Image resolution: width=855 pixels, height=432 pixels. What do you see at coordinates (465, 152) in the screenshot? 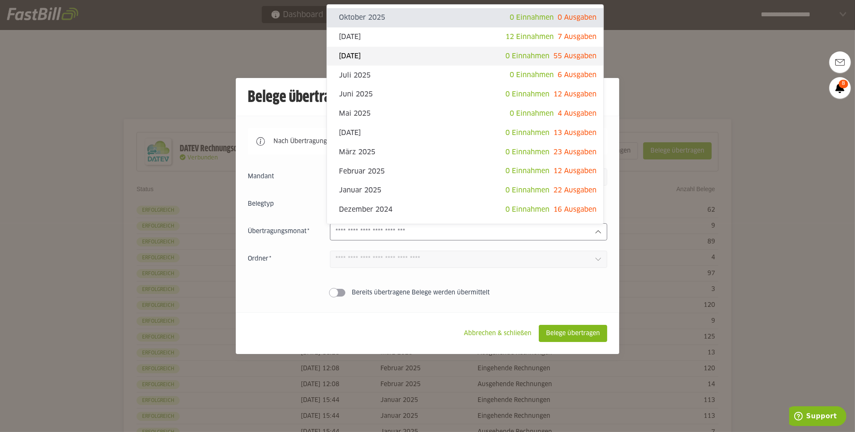
I see `sl-option: März 2025` at bounding box center [465, 152].